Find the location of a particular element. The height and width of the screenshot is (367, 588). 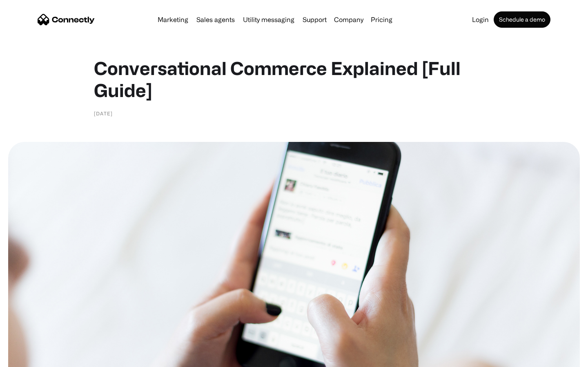

a: Marketing is located at coordinates (173, 20).